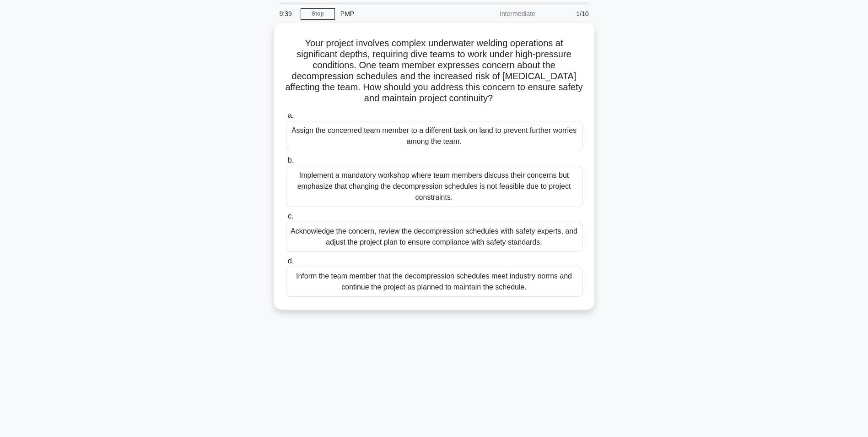 This screenshot has width=868, height=437. I want to click on div: Implement a mandatory workshop where team members discuss their concerns but emphasize that chang..., so click(434, 186).